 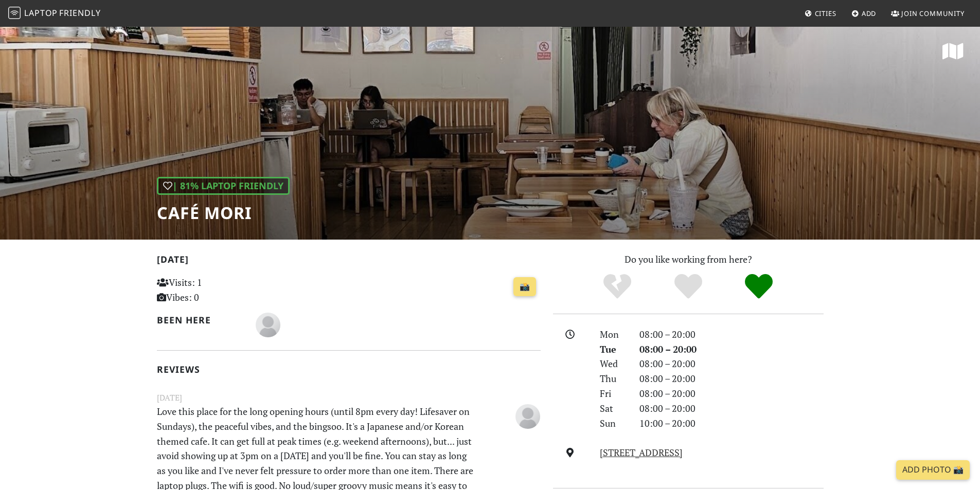 I want to click on span: Friendly, so click(x=80, y=13).